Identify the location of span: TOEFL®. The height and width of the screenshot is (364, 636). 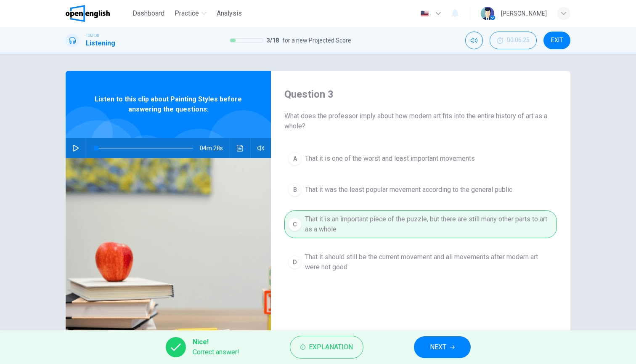
(93, 35).